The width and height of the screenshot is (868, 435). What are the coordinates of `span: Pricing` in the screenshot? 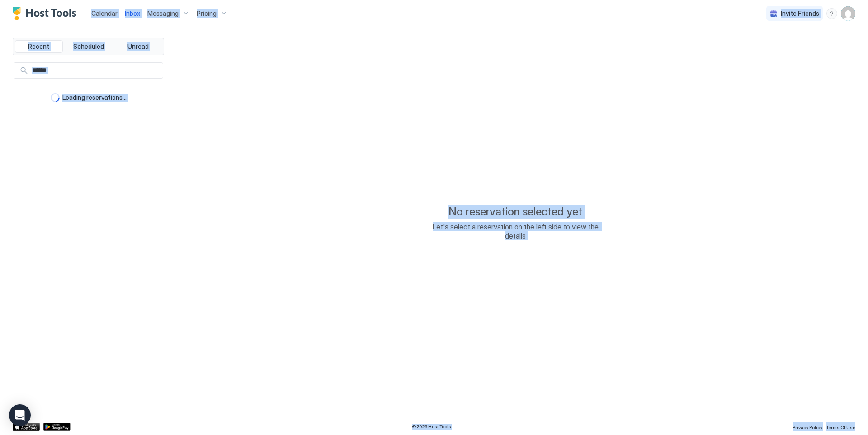 It's located at (207, 14).